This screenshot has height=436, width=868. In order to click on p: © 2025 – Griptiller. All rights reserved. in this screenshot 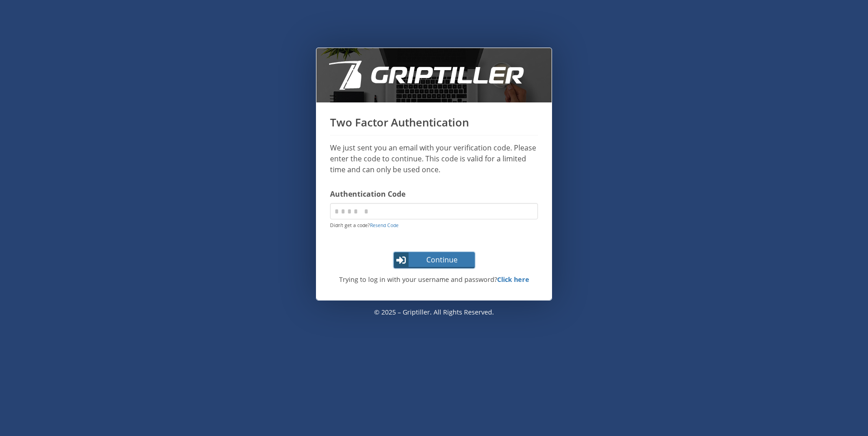, I will do `click(434, 312)`.